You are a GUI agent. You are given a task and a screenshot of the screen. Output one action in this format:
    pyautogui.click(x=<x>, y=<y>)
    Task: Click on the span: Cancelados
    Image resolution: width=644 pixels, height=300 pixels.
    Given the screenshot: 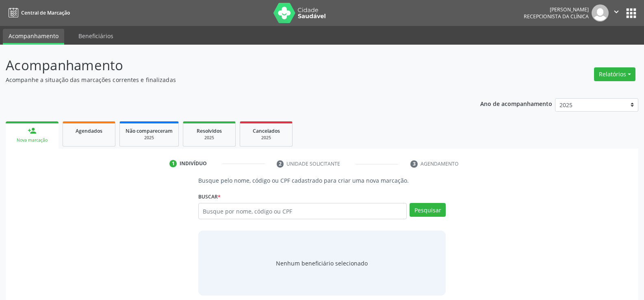 What is the action you would take?
    pyautogui.click(x=266, y=131)
    